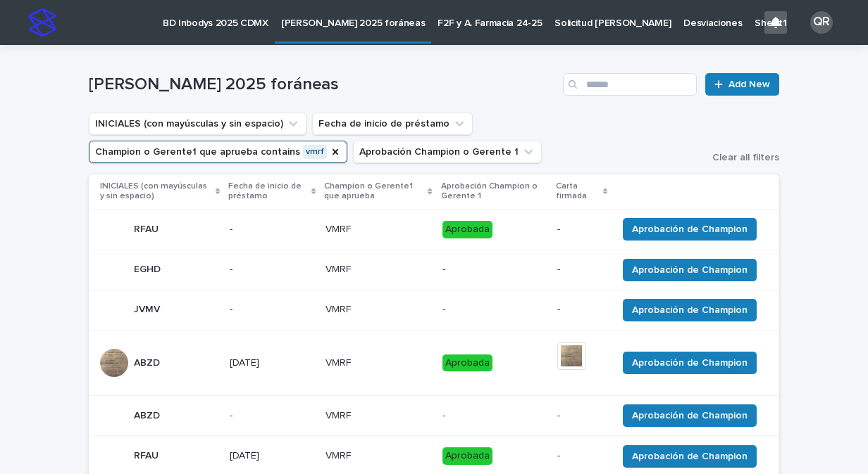  What do you see at coordinates (630, 85) in the screenshot?
I see `div: Search` at bounding box center [630, 85].